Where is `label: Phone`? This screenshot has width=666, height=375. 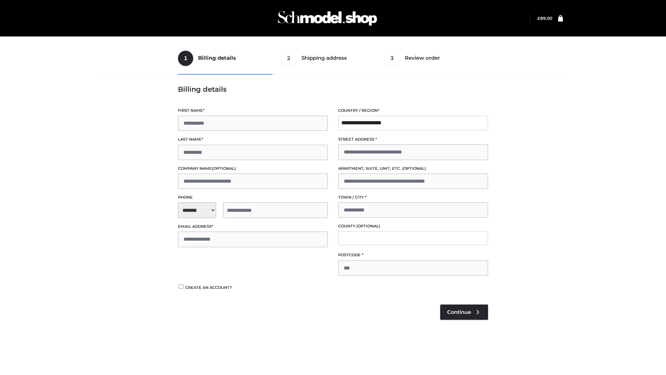
label: Phone is located at coordinates (253, 197).